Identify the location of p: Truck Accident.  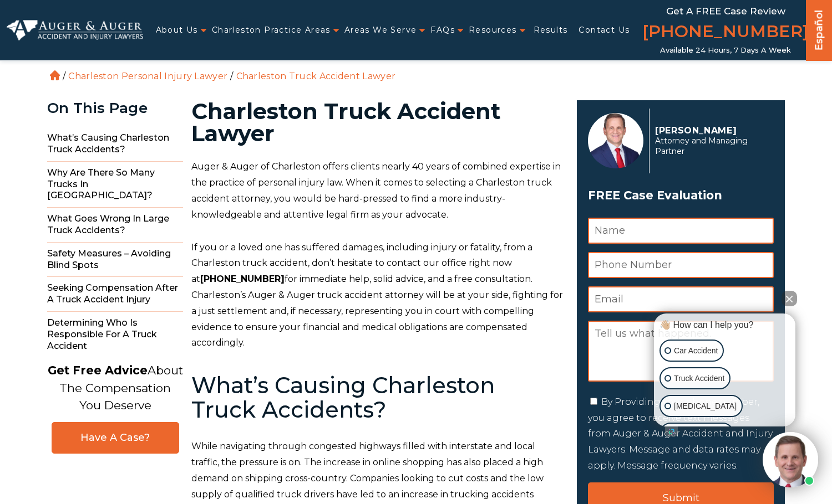
(699, 379).